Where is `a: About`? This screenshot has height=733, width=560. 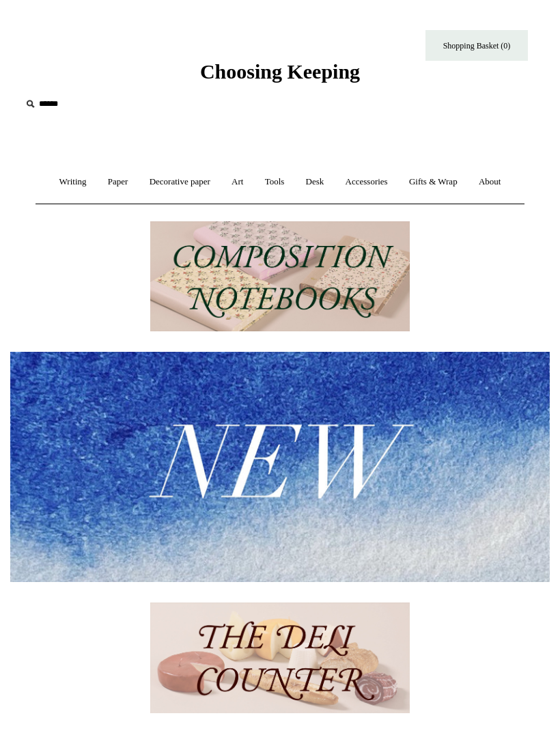
a: About is located at coordinates (490, 182).